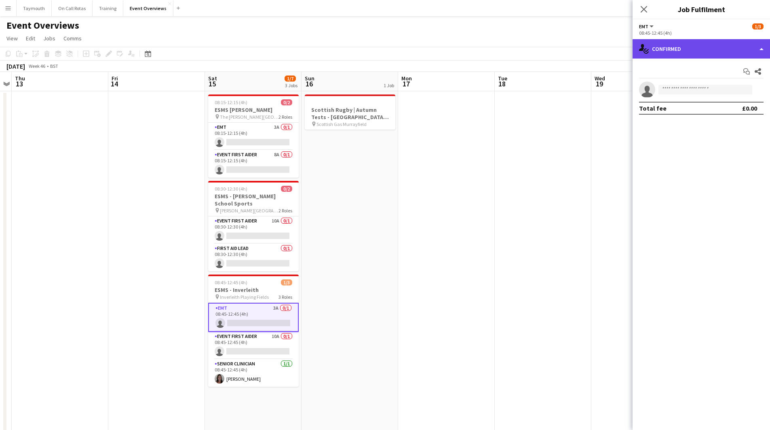  Describe the element at coordinates (643, 26) in the screenshot. I see `span: EMT` at that location.